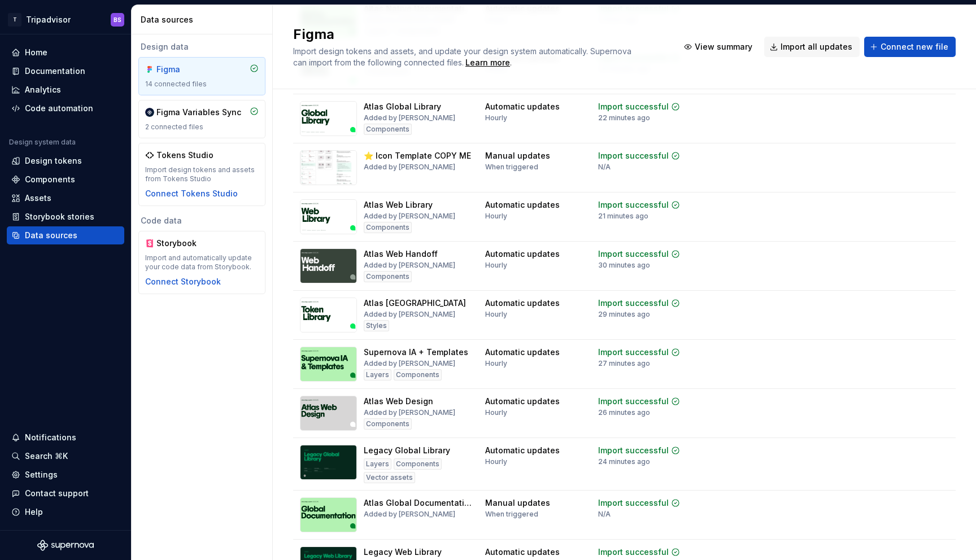 The height and width of the screenshot is (560, 976). What do you see at coordinates (65, 179) in the screenshot?
I see `a: Components` at bounding box center [65, 179].